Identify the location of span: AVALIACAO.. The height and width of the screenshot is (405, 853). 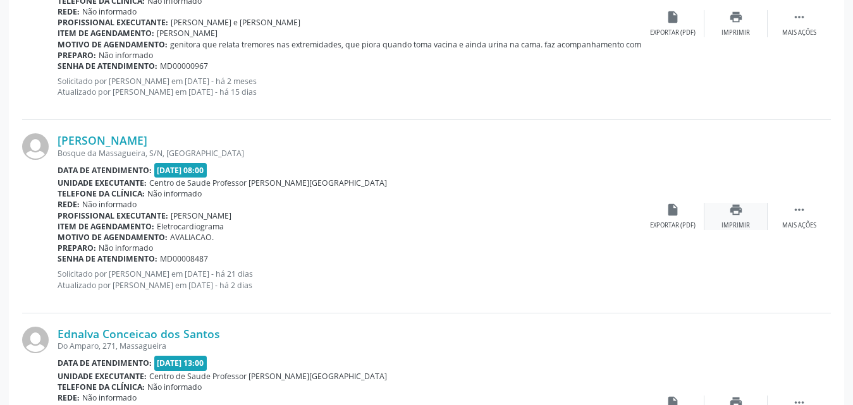
(192, 237).